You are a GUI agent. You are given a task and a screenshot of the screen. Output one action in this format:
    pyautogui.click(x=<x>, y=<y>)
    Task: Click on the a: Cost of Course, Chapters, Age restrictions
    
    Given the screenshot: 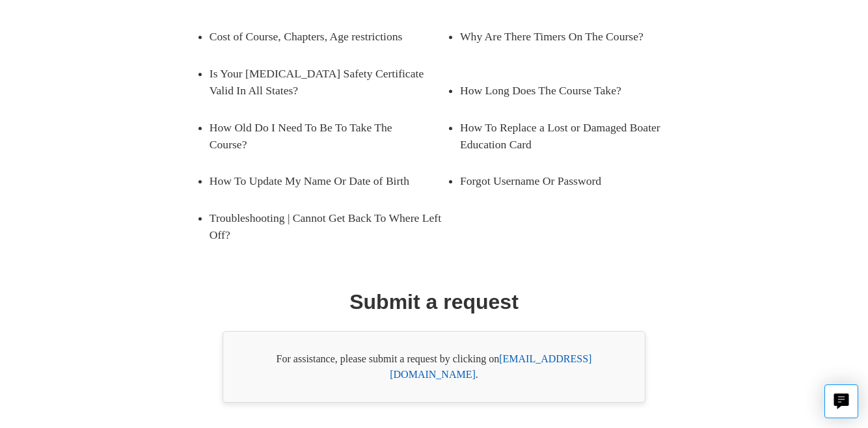 What is the action you would take?
    pyautogui.click(x=318, y=37)
    